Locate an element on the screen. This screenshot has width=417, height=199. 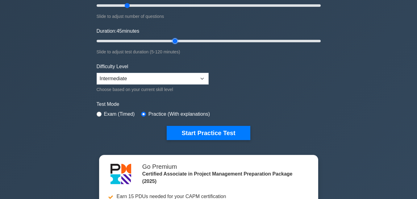
label: Test Mode is located at coordinates (209, 104).